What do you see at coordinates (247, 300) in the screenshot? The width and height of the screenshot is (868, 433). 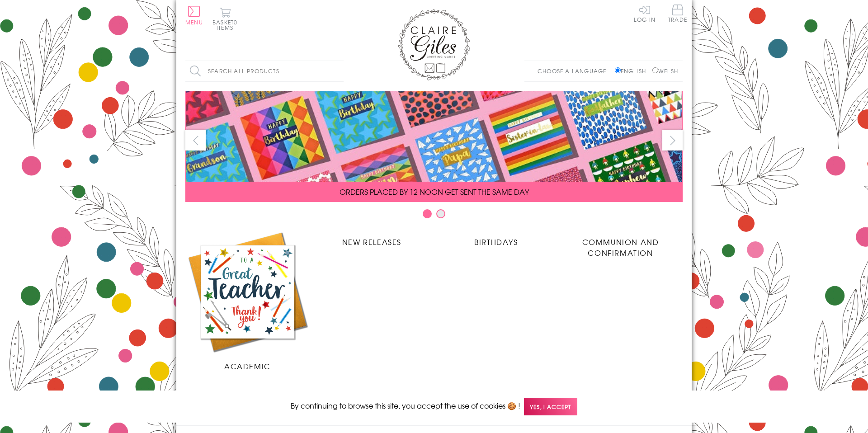 I see `a: Academic` at bounding box center [247, 300].